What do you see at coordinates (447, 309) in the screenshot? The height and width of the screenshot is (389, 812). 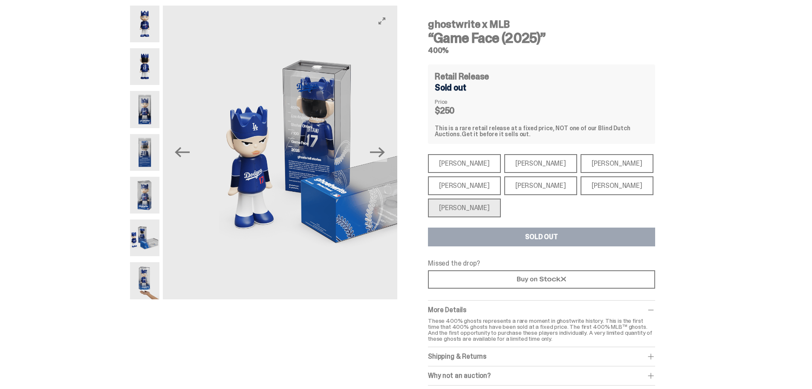 I see `span: More Details` at bounding box center [447, 309].